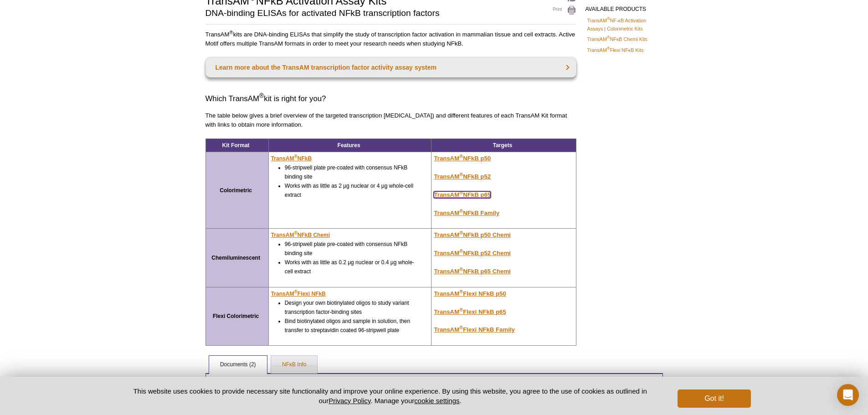 This screenshot has width=868, height=415. Describe the element at coordinates (291, 158) in the screenshot. I see `u: TransAM NFkB` at that location.